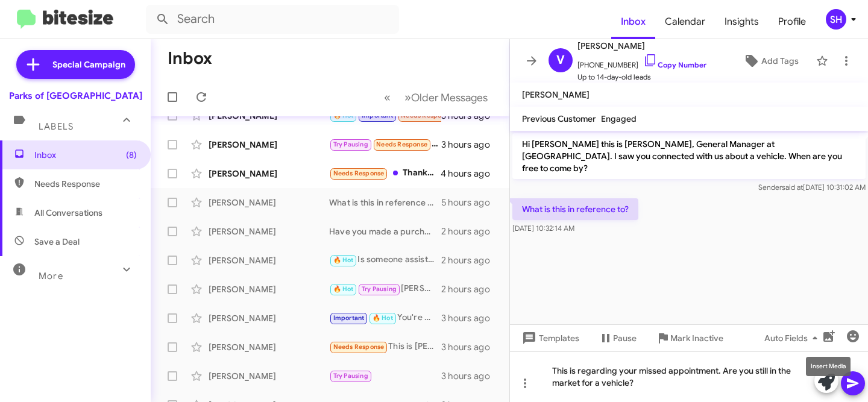 The height and width of the screenshot is (402, 868). I want to click on span: Save a Deal, so click(56, 242).